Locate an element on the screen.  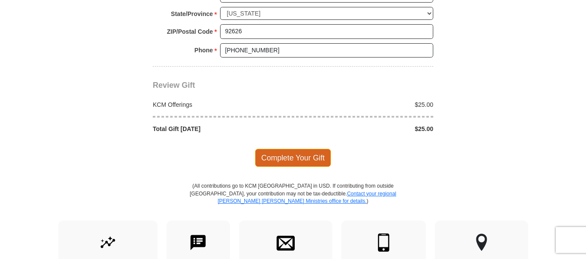
span: Complete Your Gift is located at coordinates (293, 158).